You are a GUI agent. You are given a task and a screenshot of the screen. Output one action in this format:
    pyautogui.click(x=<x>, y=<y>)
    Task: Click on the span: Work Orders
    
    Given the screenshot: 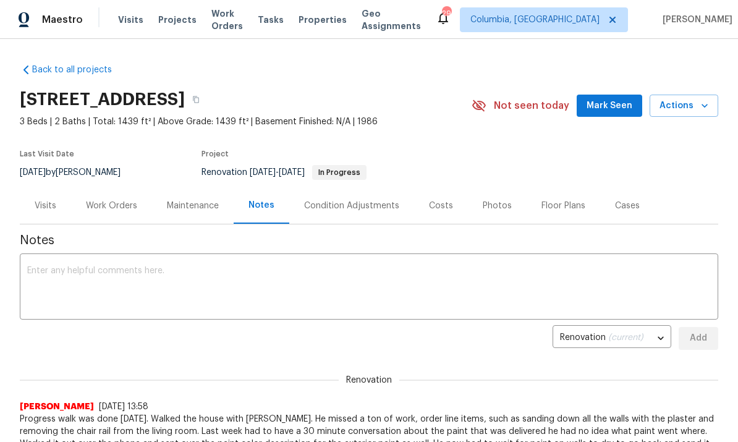 What is the action you would take?
    pyautogui.click(x=227, y=20)
    